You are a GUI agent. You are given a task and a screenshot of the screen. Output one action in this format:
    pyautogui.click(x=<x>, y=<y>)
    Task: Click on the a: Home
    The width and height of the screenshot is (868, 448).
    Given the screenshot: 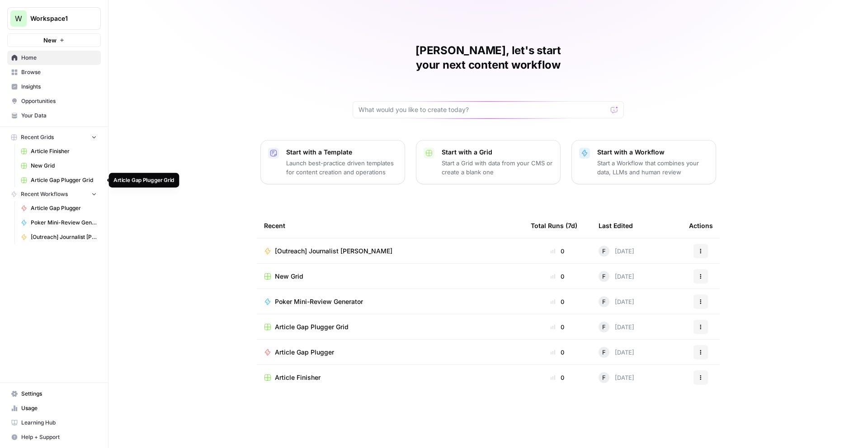 What is the action you would take?
    pyautogui.click(x=54, y=58)
    